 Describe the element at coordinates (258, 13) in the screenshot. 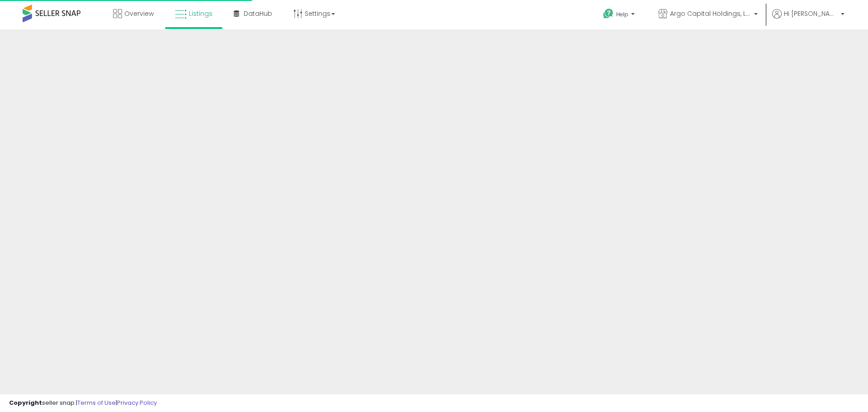

I see `span: DataHub` at that location.